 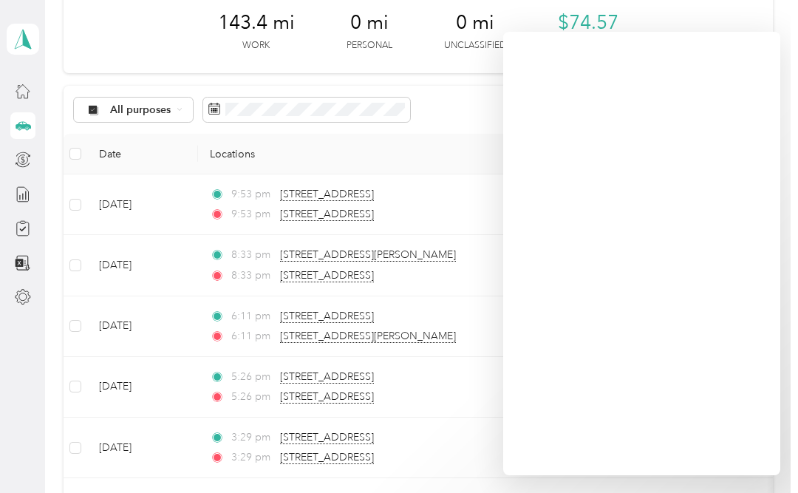 I want to click on p: Personal, so click(x=369, y=46).